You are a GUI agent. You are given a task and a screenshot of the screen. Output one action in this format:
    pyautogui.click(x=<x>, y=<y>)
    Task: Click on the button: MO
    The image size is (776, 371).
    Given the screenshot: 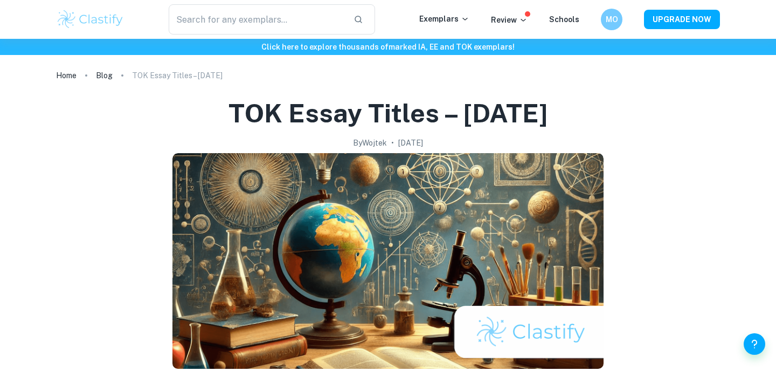 What is the action you would take?
    pyautogui.click(x=612, y=19)
    